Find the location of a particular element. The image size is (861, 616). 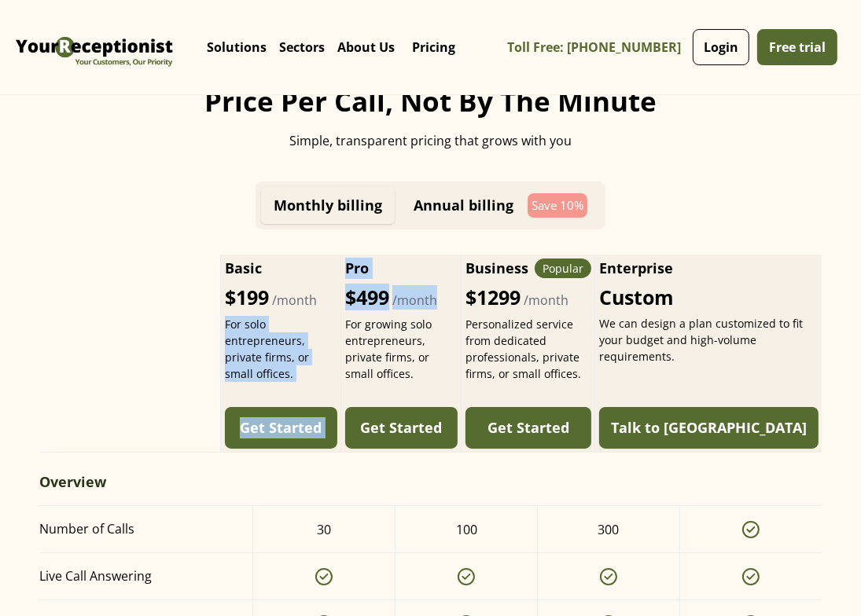

div: Save 10% is located at coordinates (558, 205).